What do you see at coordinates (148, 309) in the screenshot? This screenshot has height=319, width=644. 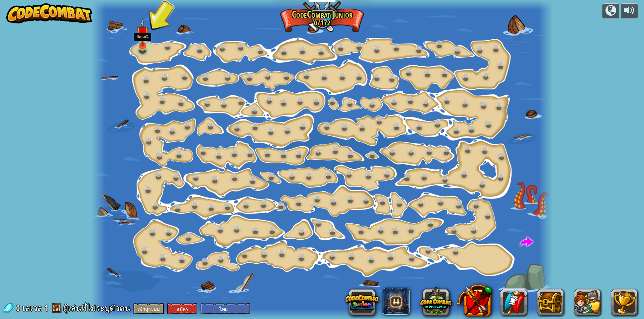 I see `button: เข้าสู่ระบบ` at bounding box center [148, 309].